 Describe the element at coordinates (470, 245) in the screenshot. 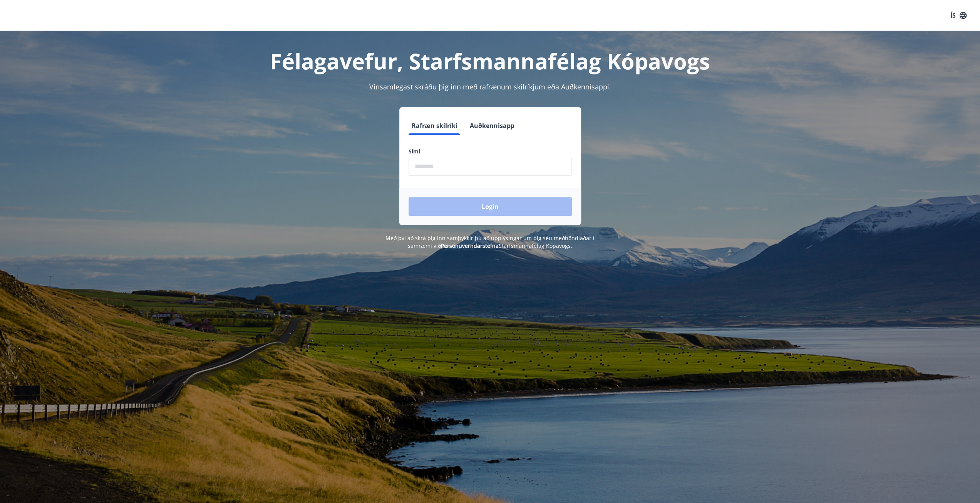

I see `a: Persónuverndarstefna` at that location.